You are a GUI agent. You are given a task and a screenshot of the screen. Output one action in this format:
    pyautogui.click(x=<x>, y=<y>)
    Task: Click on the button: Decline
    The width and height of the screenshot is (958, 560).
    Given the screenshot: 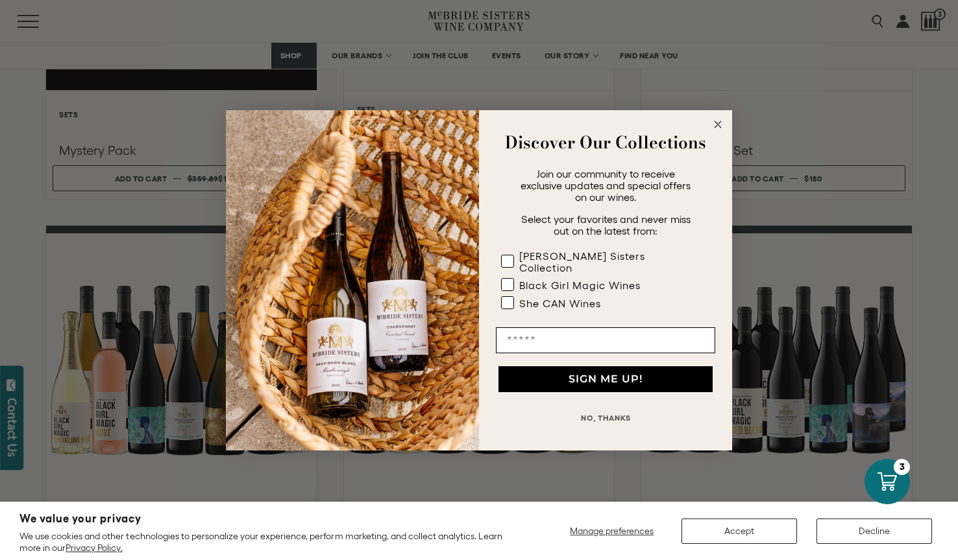 What is the action you would take?
    pyautogui.click(x=874, y=532)
    